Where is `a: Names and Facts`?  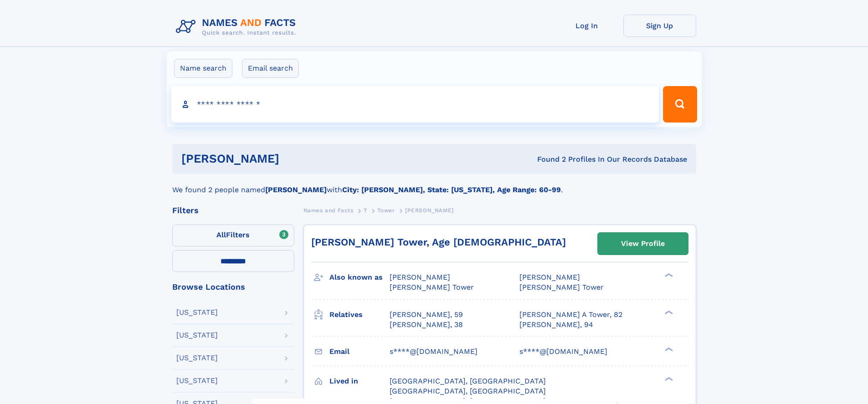 a: Names and Facts is located at coordinates (328, 210).